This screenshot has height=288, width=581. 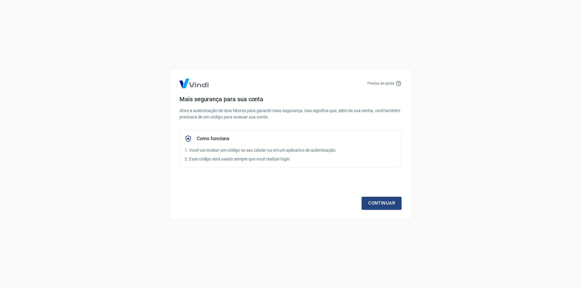 I want to click on img: Logo Vind, so click(x=194, y=84).